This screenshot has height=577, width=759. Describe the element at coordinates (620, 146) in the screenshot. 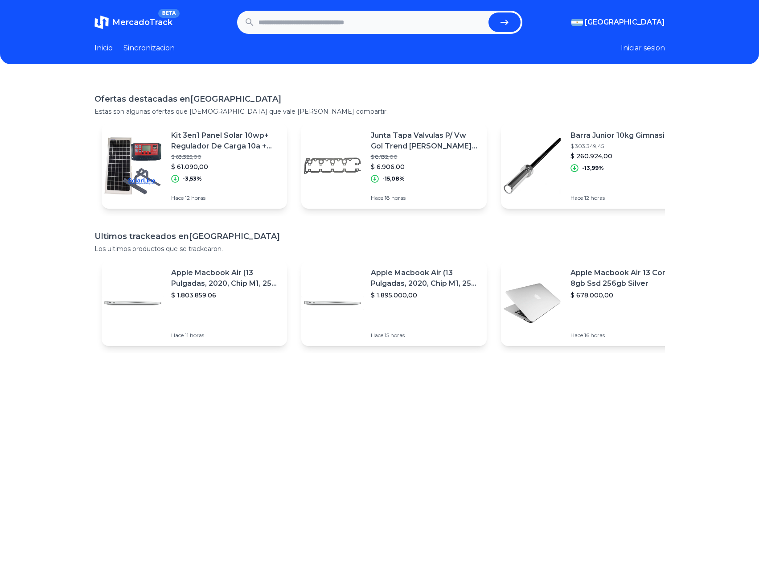

I see `p: $ 303.349,45` at that location.